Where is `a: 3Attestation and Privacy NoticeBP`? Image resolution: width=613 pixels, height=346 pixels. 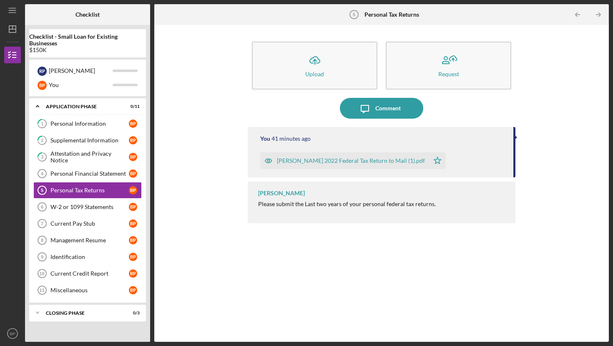 a: 3Attestation and Privacy NoticeBP is located at coordinates (88, 157).